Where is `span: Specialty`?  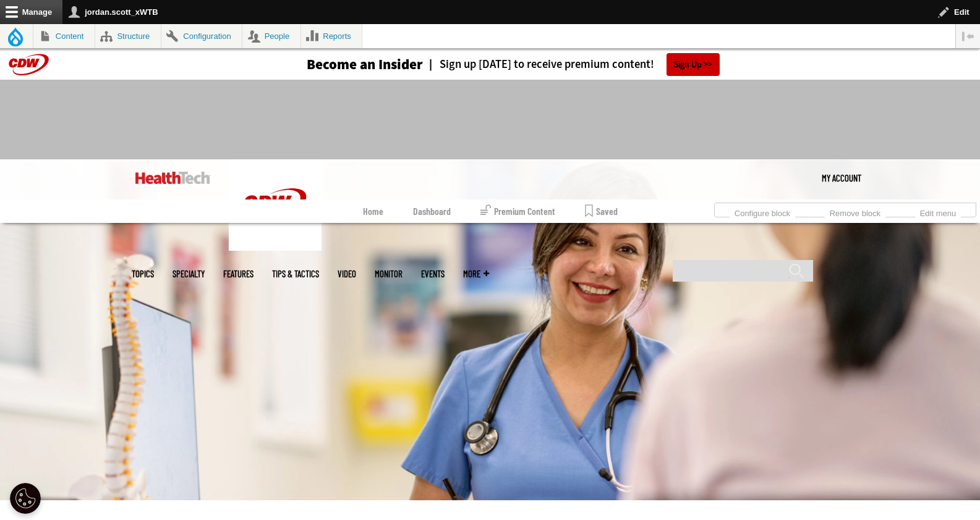 span: Specialty is located at coordinates (189, 274).